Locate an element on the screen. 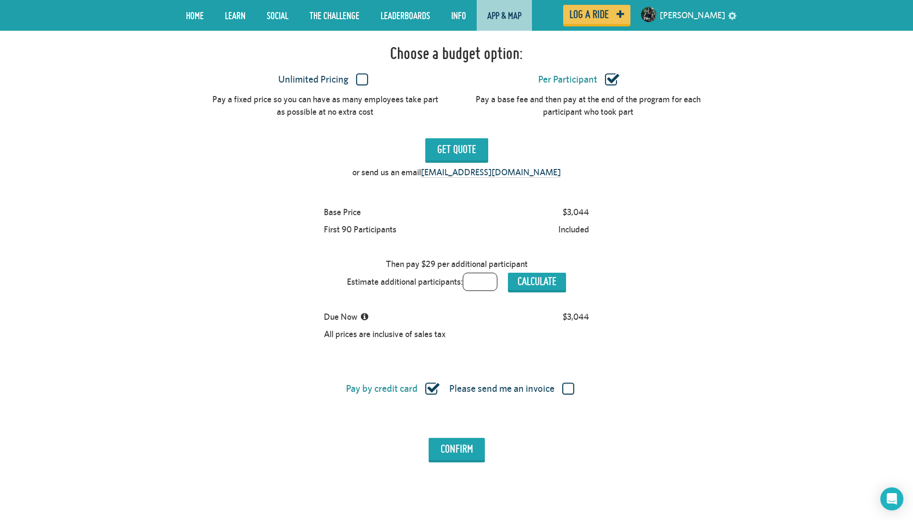 The image size is (913, 520). a: Home is located at coordinates (195, 15).